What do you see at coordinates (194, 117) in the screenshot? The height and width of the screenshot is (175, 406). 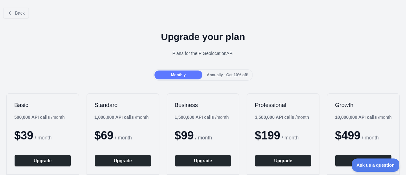 I see `b: 1,500,000 API calls` at bounding box center [194, 117].